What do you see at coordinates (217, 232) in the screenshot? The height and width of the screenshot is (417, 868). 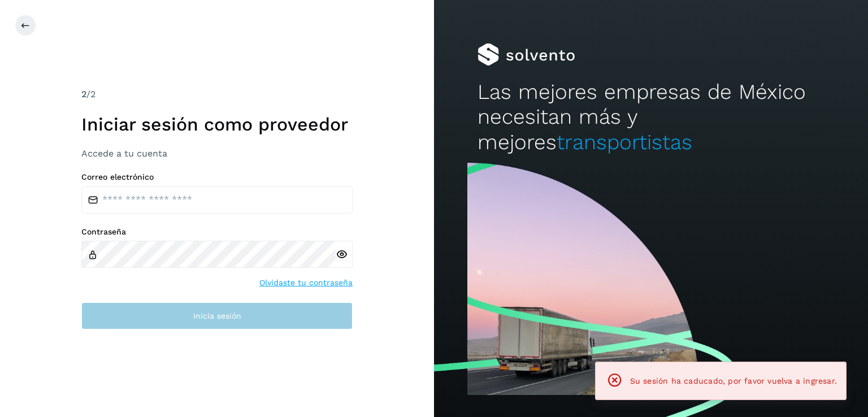 I see `label: Contraseña` at bounding box center [217, 232].